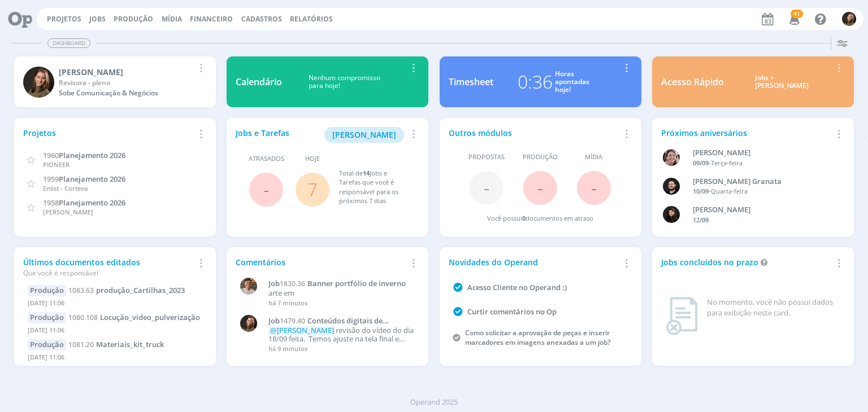  Describe the element at coordinates (366, 173) in the screenshot. I see `span: 14` at that location.